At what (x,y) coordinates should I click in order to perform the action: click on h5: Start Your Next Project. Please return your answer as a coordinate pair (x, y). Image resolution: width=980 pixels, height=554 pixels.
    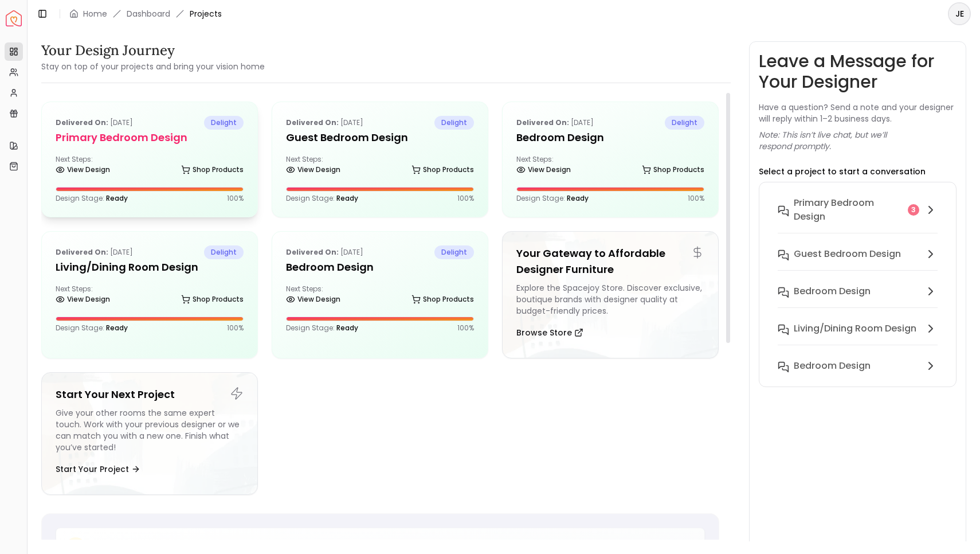
    Looking at the image, I should click on (150, 394).